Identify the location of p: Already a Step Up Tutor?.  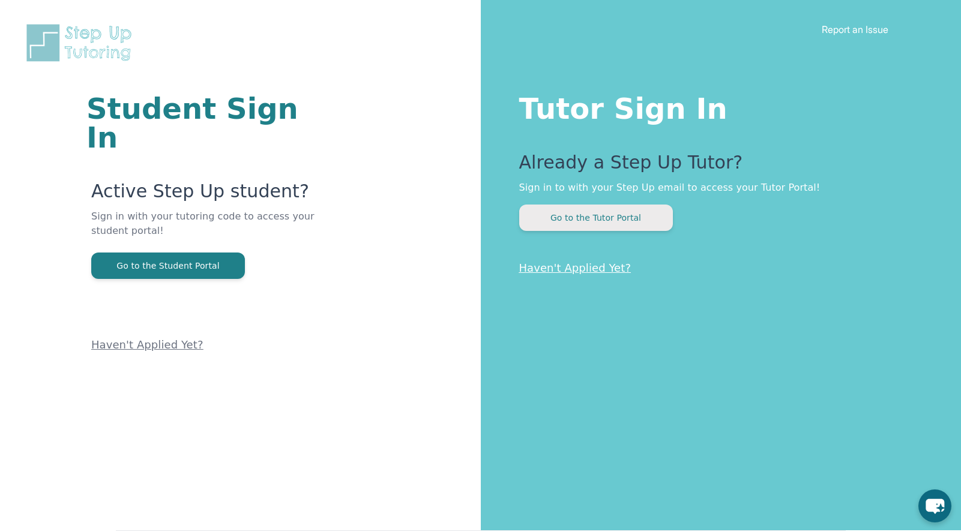
(716, 166).